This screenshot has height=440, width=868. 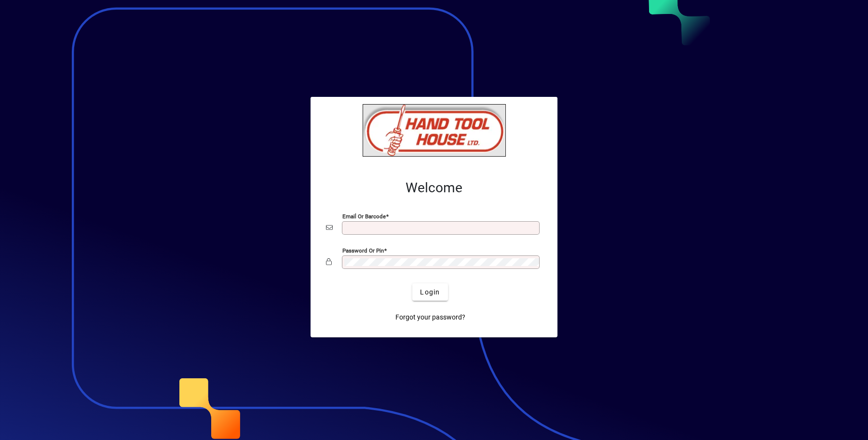 I want to click on a: Forgot your password?, so click(x=430, y=317).